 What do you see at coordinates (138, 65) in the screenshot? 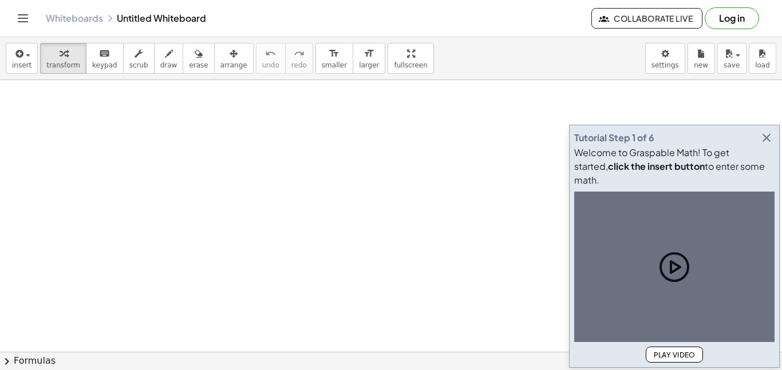
I see `span: scrub` at bounding box center [138, 65].